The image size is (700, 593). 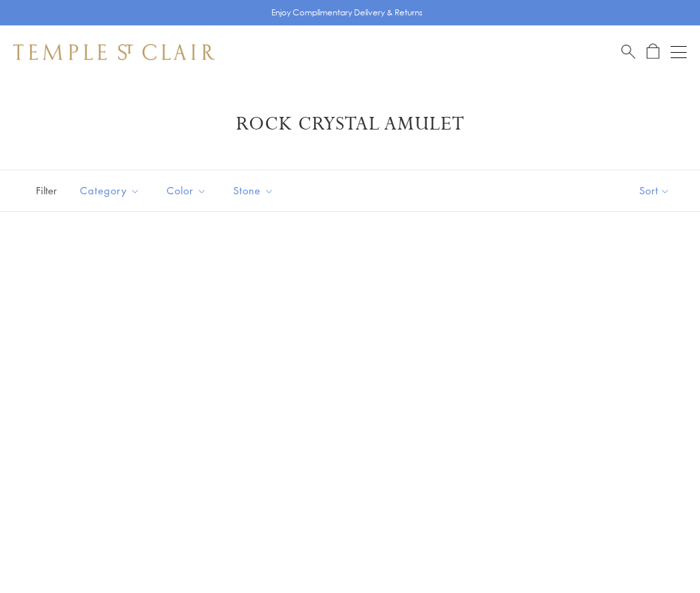 I want to click on span: Stone, so click(x=256, y=190).